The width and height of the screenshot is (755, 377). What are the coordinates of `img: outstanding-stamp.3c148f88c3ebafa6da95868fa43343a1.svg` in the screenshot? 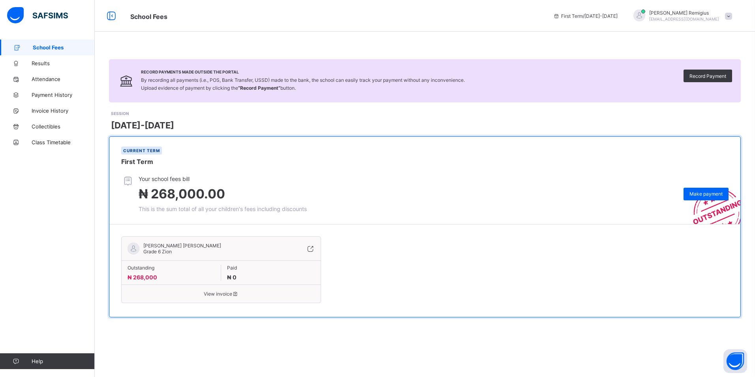 It's located at (711, 201).